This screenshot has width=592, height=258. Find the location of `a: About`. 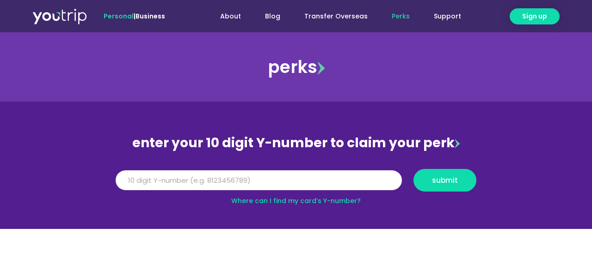

a: About is located at coordinates (230, 16).